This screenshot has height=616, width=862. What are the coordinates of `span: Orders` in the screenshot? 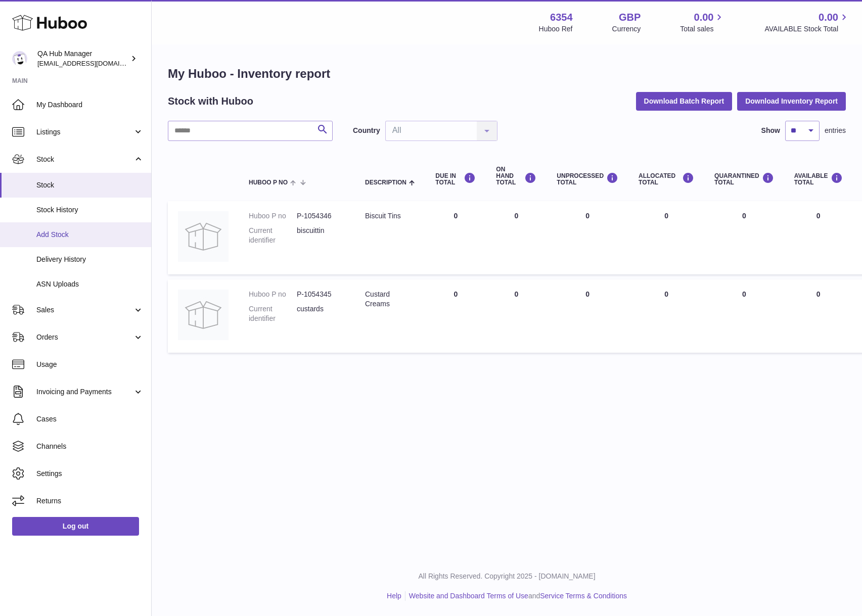 It's located at (84, 337).